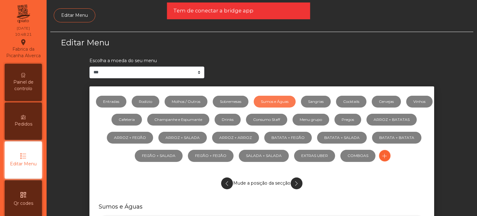 The width and height of the screenshot is (477, 216). What do you see at coordinates (23, 203) in the screenshot?
I see `span: Qr codes` at bounding box center [23, 203].